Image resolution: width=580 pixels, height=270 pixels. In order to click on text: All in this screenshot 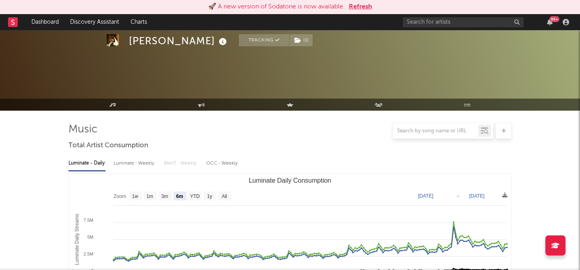, I will do `click(224, 197)`.